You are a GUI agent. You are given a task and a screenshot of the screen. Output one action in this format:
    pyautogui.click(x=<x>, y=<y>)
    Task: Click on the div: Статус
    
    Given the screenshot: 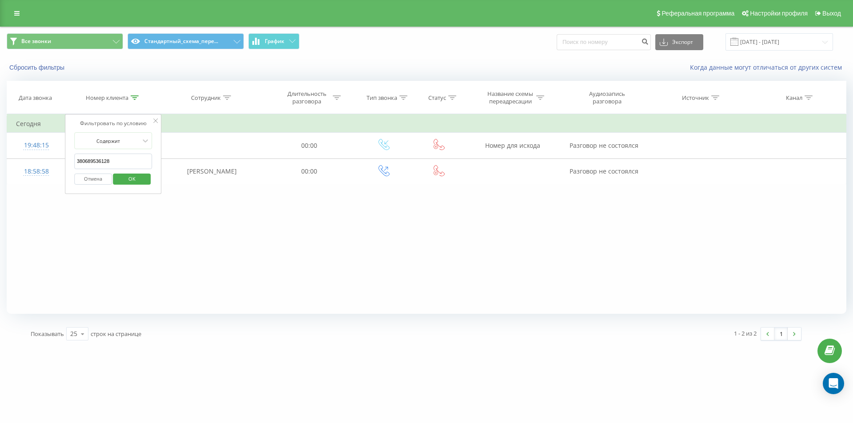 What is the action you would take?
    pyautogui.click(x=437, y=98)
    